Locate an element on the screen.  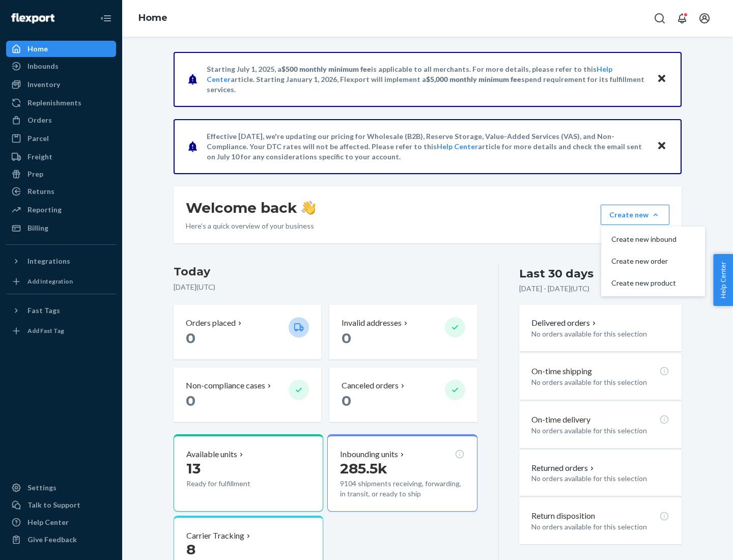
a: Inventory is located at coordinates (61, 85).